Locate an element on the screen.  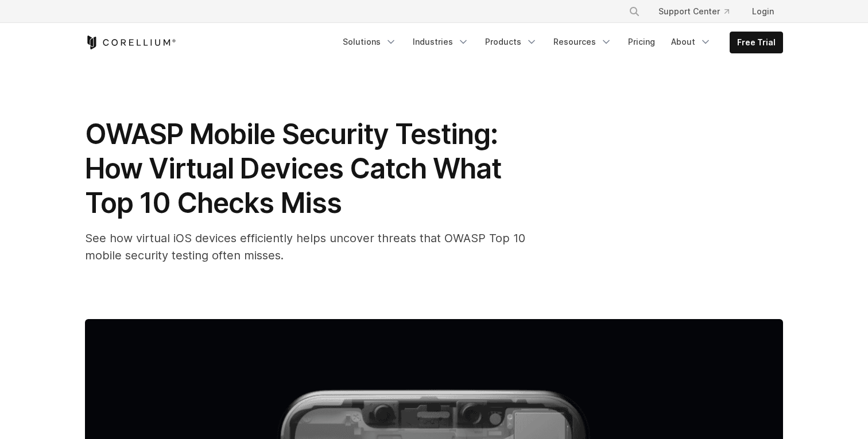
a: Corellium Home is located at coordinates (130, 43).